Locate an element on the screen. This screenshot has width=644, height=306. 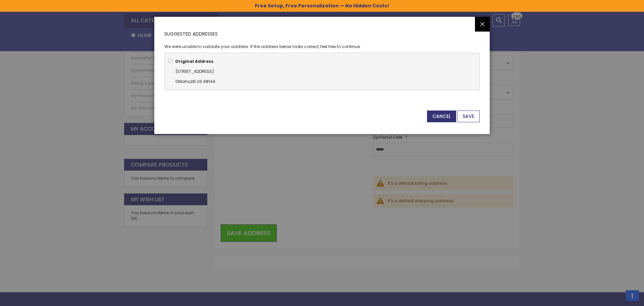
button: Cancel is located at coordinates (441, 116).